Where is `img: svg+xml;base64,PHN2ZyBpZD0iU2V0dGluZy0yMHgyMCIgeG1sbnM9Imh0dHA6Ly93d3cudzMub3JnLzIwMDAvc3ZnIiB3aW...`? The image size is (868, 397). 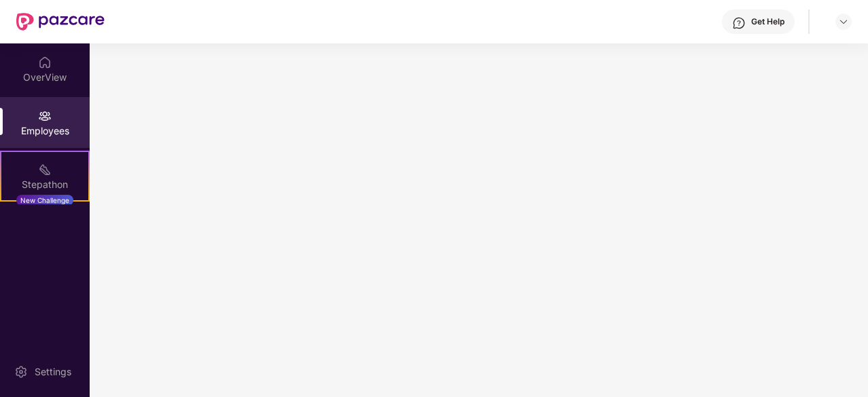 img: svg+xml;base64,PHN2ZyBpZD0iU2V0dGluZy0yMHgyMCIgeG1sbnM9Imh0dHA6Ly93d3cudzMub3JnLzIwMDAvc3ZnIiB3aW... is located at coordinates (21, 372).